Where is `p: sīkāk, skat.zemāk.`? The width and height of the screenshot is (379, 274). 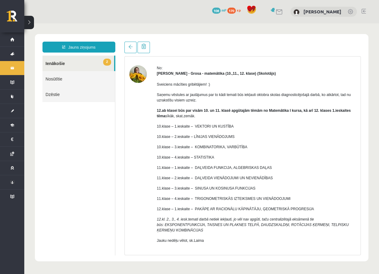
p: sīkāk, skat.zemāk. is located at coordinates (232, 90).